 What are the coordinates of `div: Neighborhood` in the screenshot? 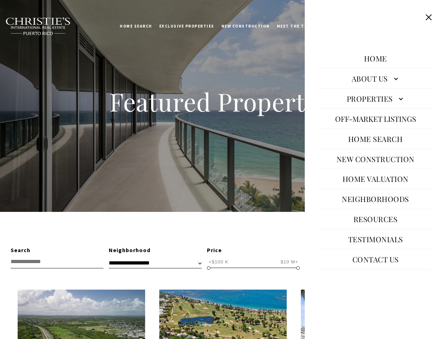 It's located at (155, 250).